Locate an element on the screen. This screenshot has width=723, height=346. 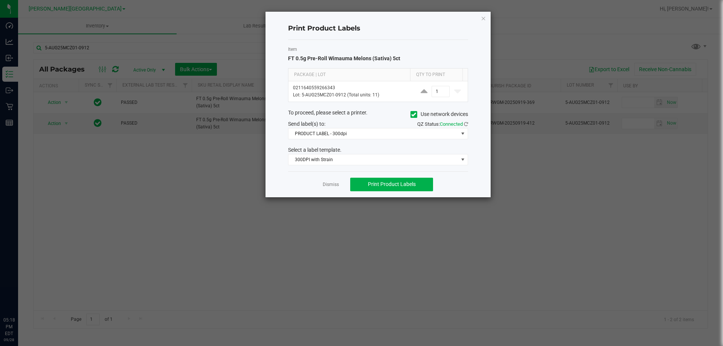
span: 300DPI with Strain is located at coordinates (373, 160).